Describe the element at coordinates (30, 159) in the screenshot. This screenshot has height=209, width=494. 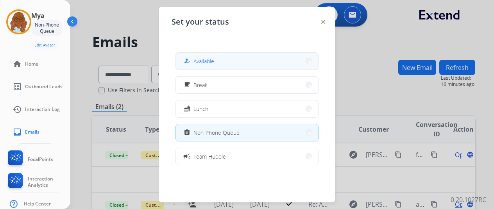
I see `a: FocalPoints` at that location.